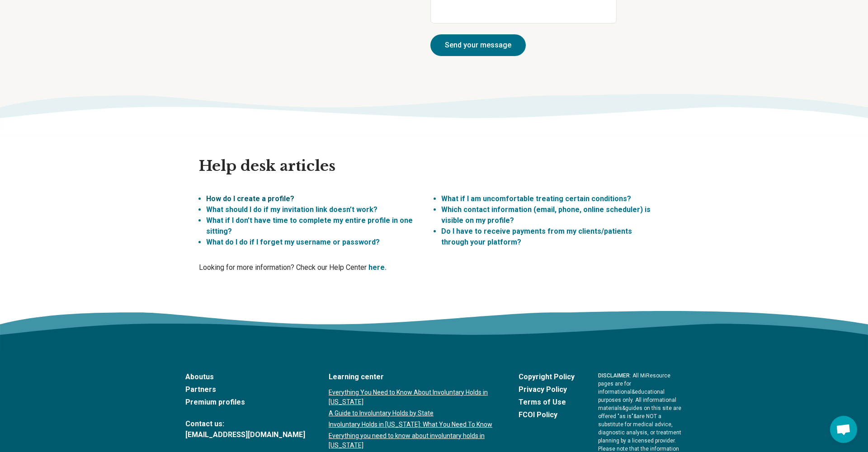 This screenshot has width=868, height=452. What do you see at coordinates (245, 424) in the screenshot?
I see `span: Contact us:` at bounding box center [245, 424].